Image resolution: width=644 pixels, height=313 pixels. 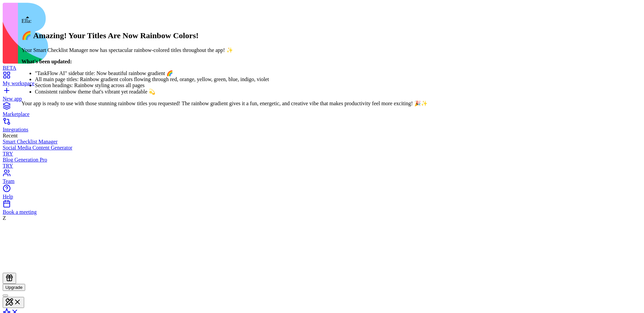 What do you see at coordinates (14, 287) in the screenshot?
I see `a: Upgrade` at bounding box center [14, 287].